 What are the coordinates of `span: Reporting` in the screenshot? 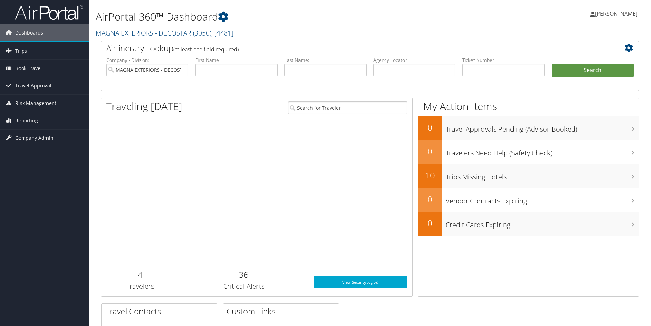 It's located at (27, 121).